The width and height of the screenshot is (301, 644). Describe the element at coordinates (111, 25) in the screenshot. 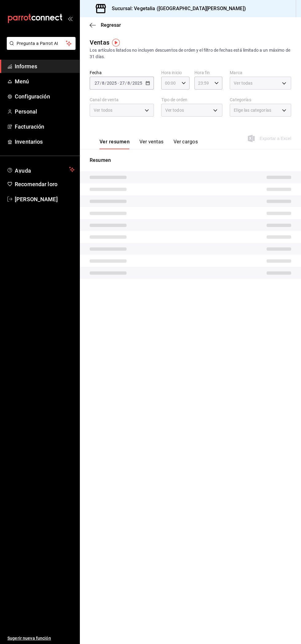

I see `span: Regresar` at that location.